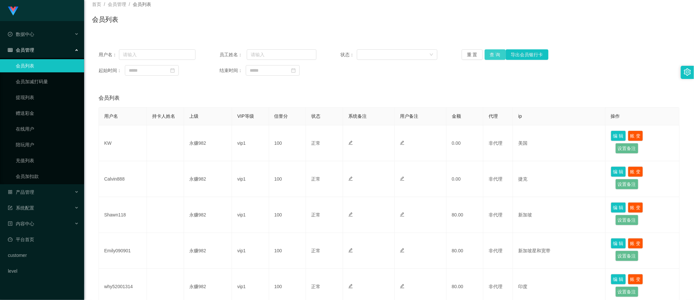 This screenshot has height=300, width=694. What do you see at coordinates (123, 143) in the screenshot?
I see `td: KW` at bounding box center [123, 143].